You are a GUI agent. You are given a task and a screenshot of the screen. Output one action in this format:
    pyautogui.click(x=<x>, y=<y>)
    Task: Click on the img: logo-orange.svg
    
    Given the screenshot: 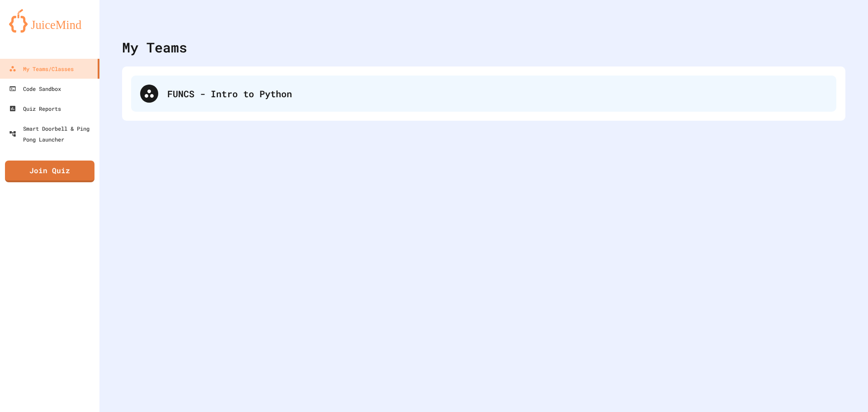 What is the action you would take?
    pyautogui.click(x=50, y=21)
    